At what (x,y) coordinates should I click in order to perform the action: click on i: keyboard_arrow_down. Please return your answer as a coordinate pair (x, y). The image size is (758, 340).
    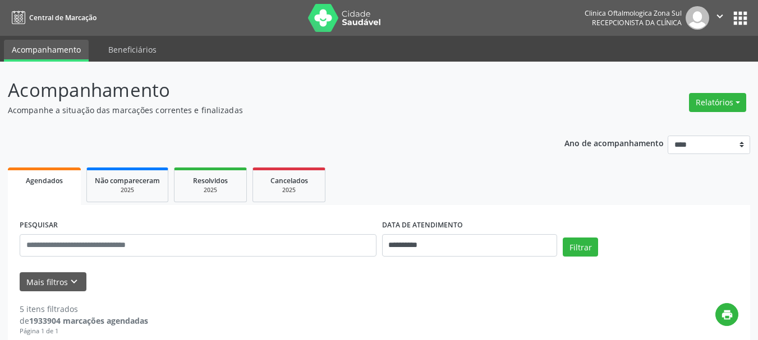
    Looking at the image, I should click on (74, 282).